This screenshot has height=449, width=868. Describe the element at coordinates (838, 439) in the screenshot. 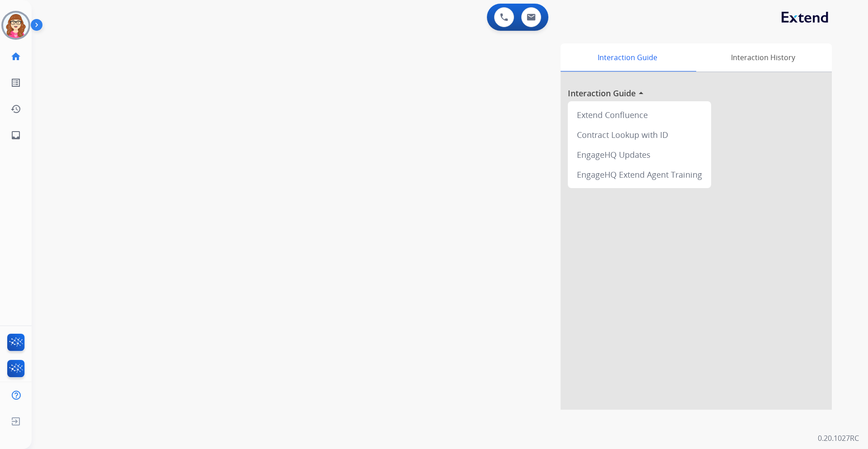

I see `p: 0.20.1027RC` at that location.